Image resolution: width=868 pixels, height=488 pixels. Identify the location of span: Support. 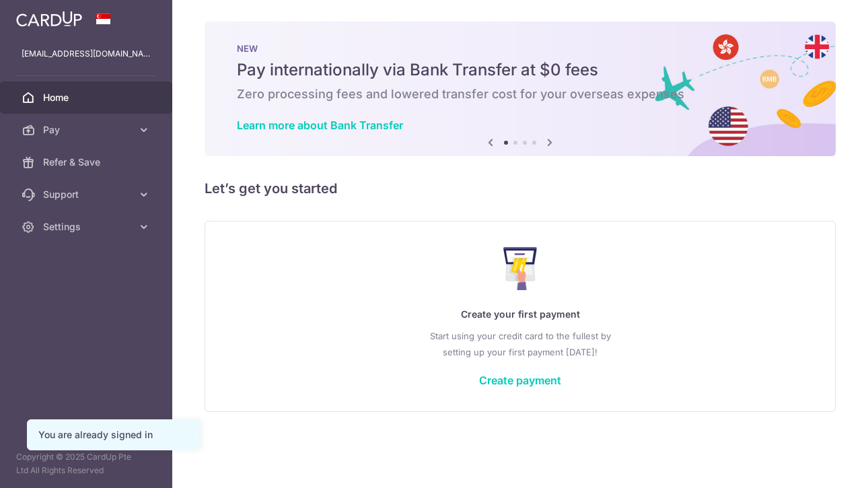
(87, 194).